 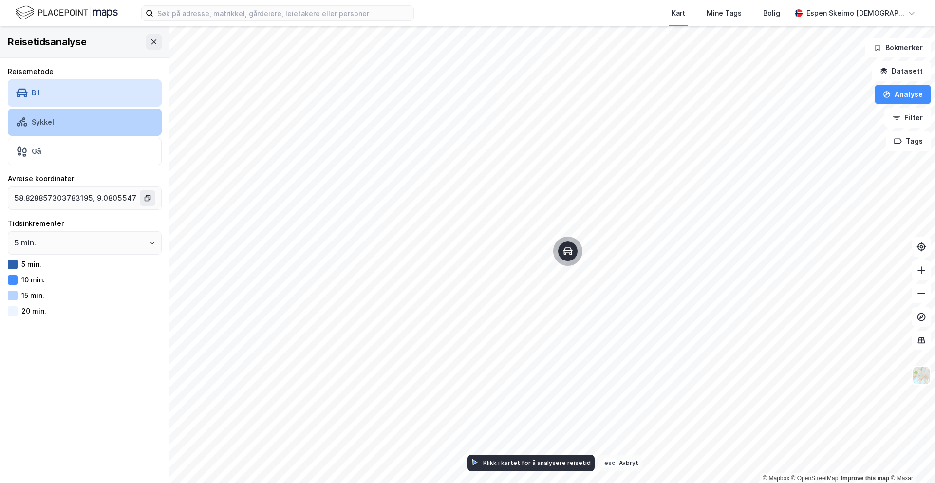 What do you see at coordinates (908, 118) in the screenshot?
I see `button: Filter` at bounding box center [908, 118].